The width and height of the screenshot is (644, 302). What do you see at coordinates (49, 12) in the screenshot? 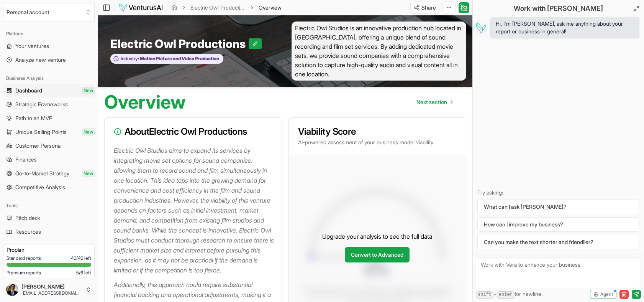
I see `button: Select an organization` at bounding box center [49, 12].